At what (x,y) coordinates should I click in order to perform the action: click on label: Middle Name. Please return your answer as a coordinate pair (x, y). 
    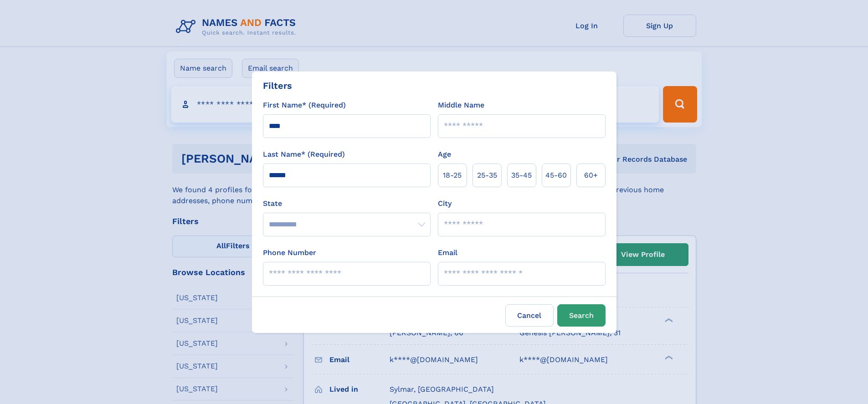
    Looking at the image, I should click on (461, 105).